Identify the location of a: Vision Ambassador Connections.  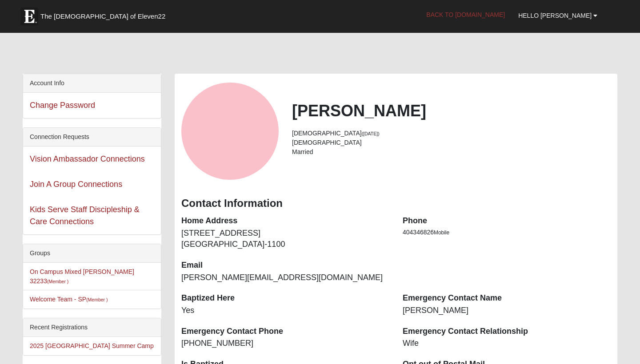
(87, 159).